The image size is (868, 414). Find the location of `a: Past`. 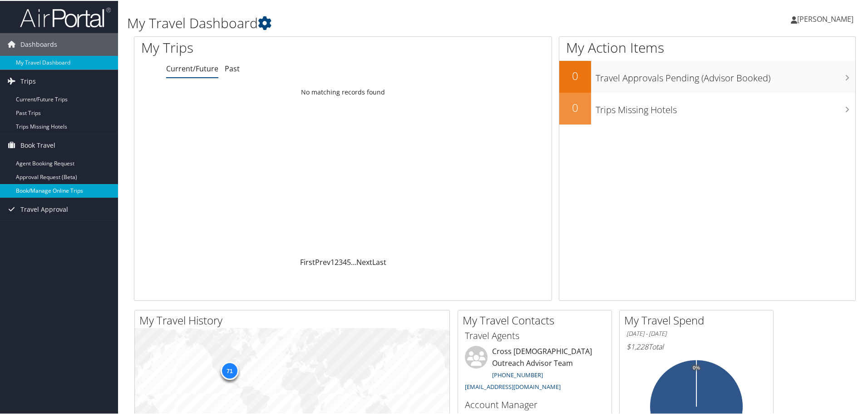

a: Past is located at coordinates (232, 68).